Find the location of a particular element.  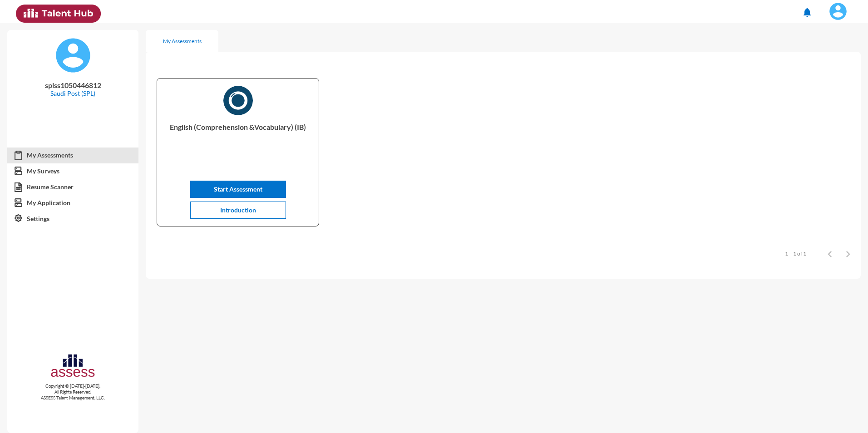

button: My Surveys is located at coordinates (72, 171).